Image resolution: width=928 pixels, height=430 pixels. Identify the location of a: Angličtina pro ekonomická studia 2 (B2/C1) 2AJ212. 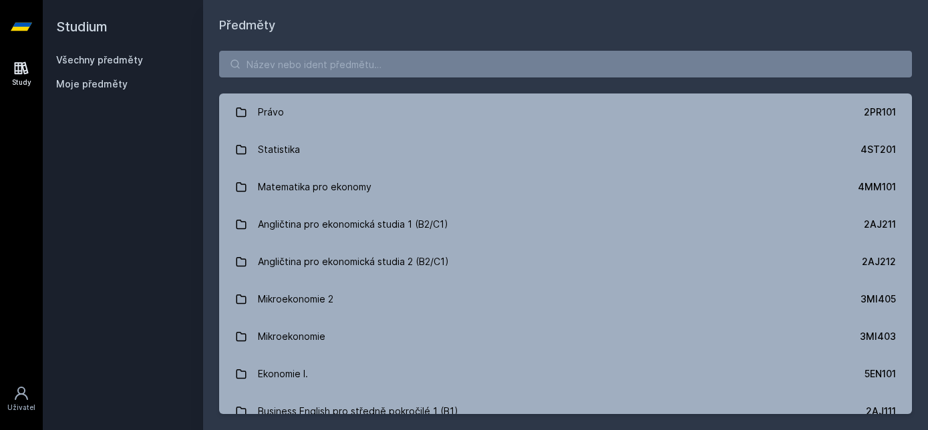
(565, 262).